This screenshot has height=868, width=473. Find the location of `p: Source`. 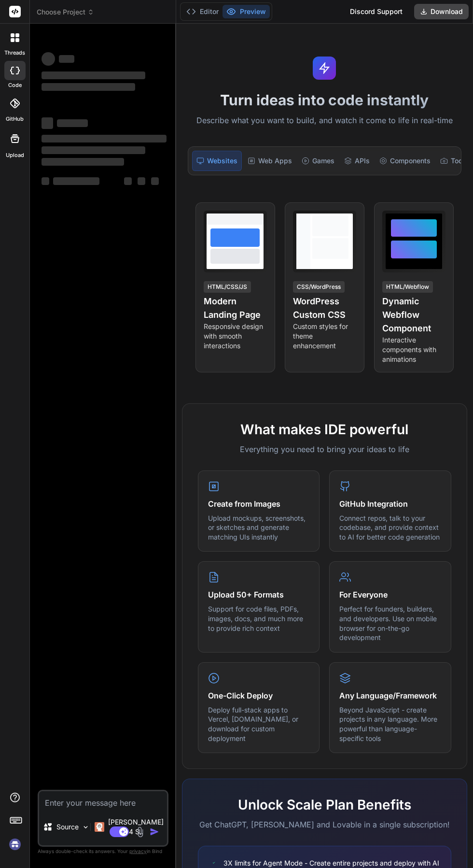

p: Source is located at coordinates (68, 827).